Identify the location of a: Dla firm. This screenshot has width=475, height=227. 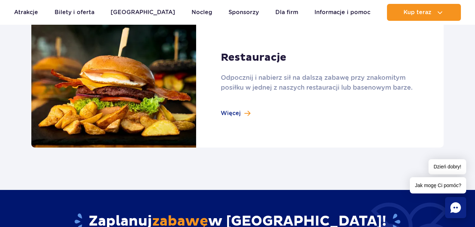
(287, 12).